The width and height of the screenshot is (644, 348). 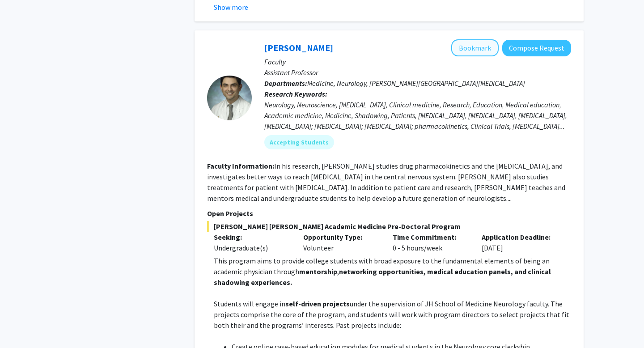 What do you see at coordinates (520, 237) in the screenshot?
I see `p: Application Deadline:` at bounding box center [520, 237].